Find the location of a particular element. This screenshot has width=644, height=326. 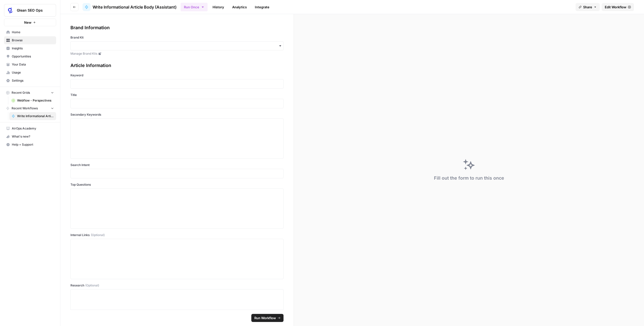

span: Run Workflow is located at coordinates (265, 318).